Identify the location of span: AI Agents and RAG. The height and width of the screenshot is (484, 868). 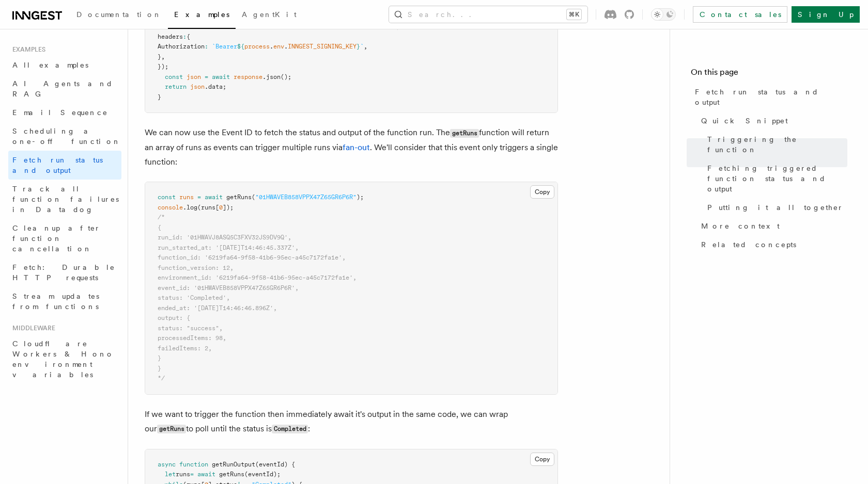
(62, 89).